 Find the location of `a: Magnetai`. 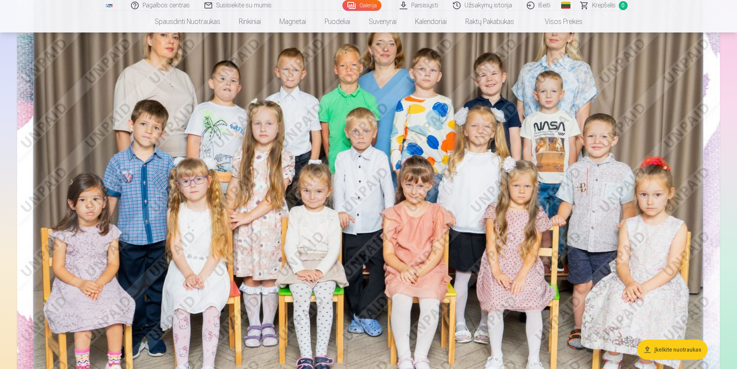

a: Magnetai is located at coordinates (293, 22).